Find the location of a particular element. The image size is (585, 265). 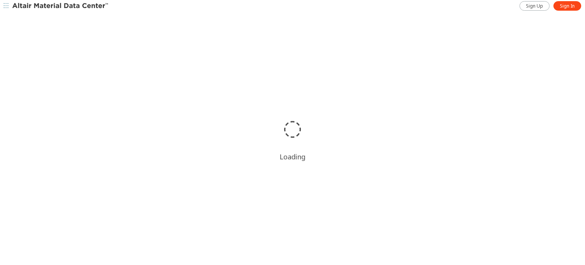

div: Loading is located at coordinates (293, 157).